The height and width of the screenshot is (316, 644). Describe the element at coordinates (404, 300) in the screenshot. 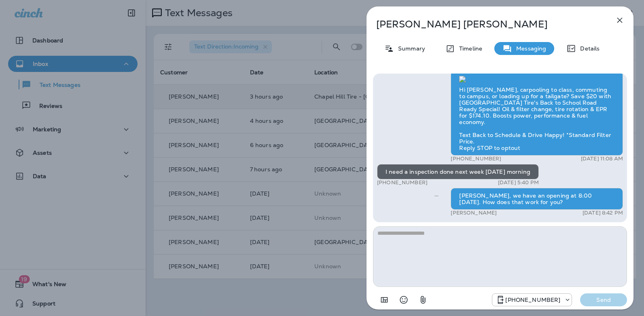

I see `button: Select an emoji` at that location.